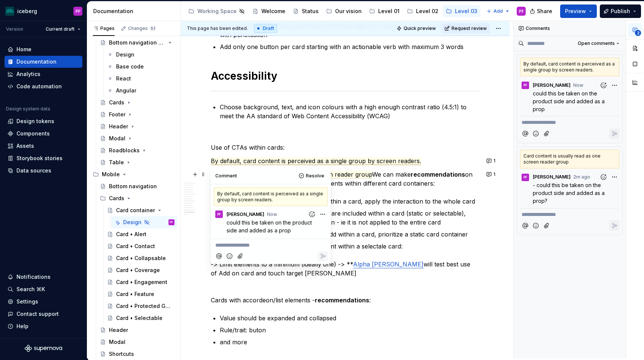 The width and height of the screenshot is (644, 360). What do you see at coordinates (466, 29) in the screenshot?
I see `button: Request review` at bounding box center [466, 29].